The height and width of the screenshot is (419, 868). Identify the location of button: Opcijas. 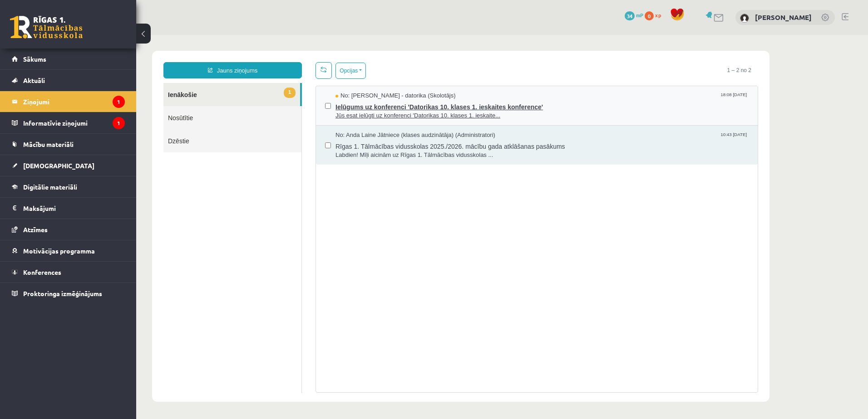
(214, 36).